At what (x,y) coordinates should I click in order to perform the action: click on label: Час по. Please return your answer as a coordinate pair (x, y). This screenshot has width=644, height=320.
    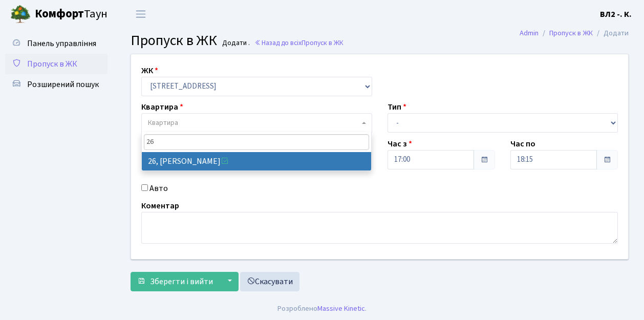
    Looking at the image, I should click on (523, 144).